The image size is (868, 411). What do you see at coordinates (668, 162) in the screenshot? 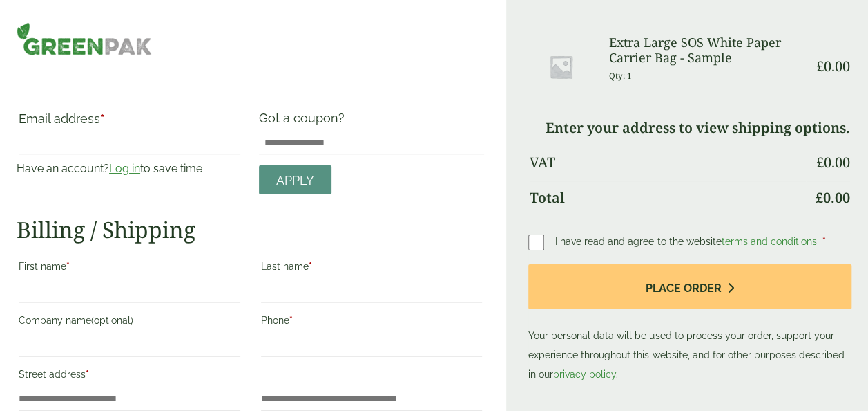
I see `th: VAT` at bounding box center [668, 162].